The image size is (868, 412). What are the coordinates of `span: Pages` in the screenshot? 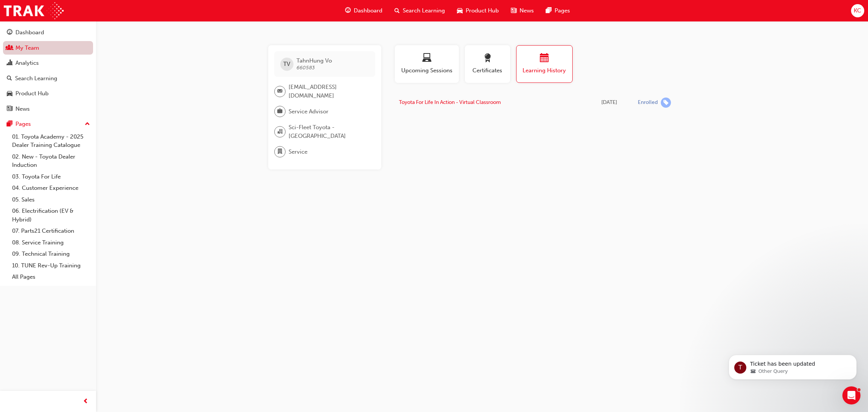 It's located at (562, 11).